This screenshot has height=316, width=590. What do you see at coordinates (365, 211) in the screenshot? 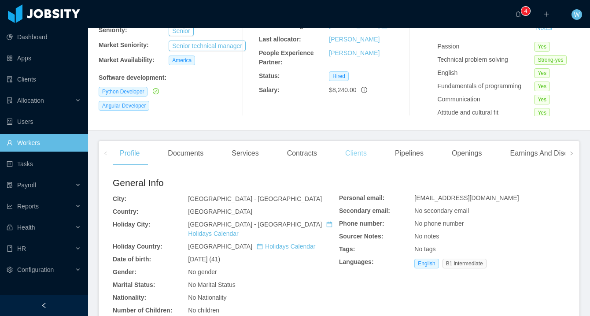
I see `b: Secondary email:` at bounding box center [365, 211].